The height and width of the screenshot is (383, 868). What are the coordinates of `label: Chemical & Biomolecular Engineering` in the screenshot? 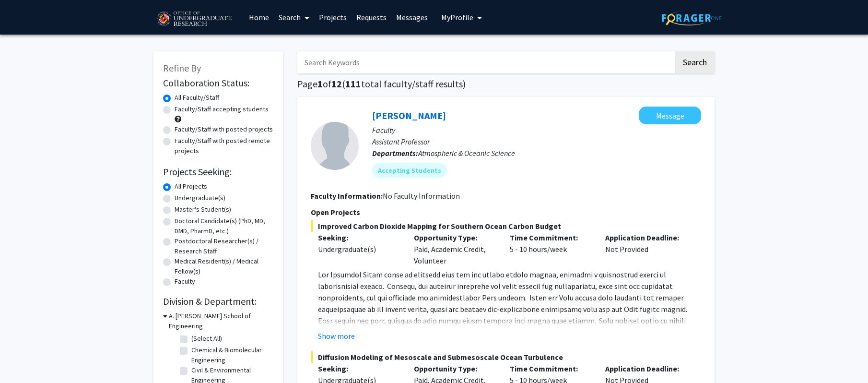 It's located at (231, 355).